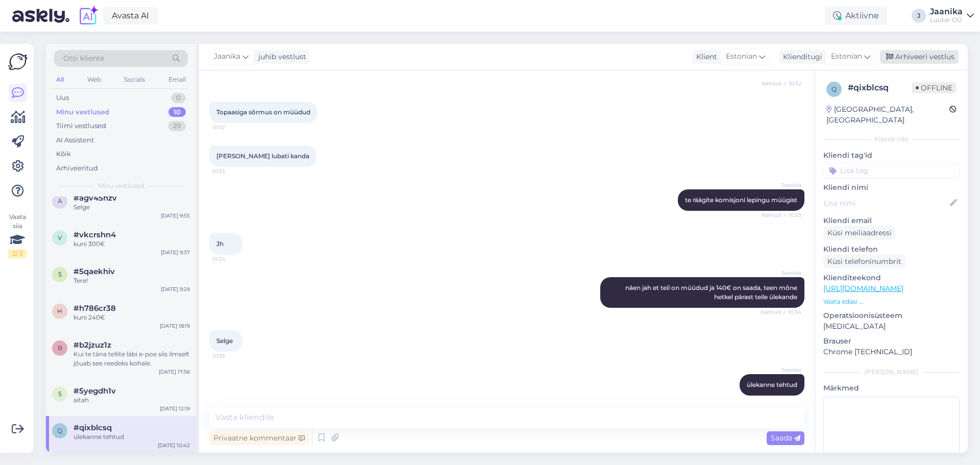  I want to click on span: Otsi kliente, so click(84, 58).